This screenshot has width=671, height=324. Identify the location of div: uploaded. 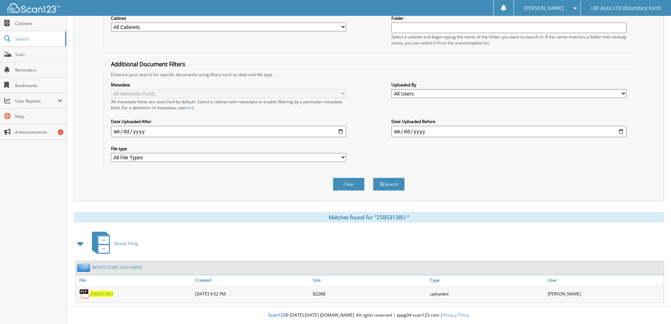
(487, 293).